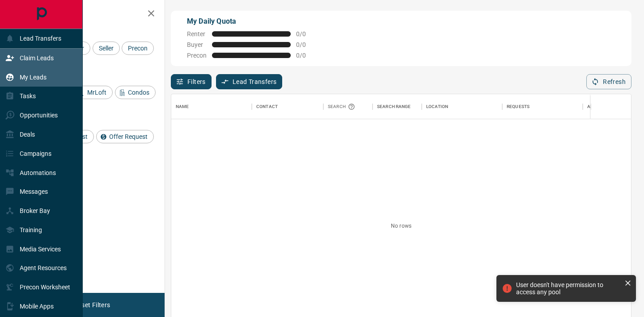  What do you see at coordinates (569, 288) in the screenshot?
I see `div: User doesn't have permission to access any pool` at bounding box center [569, 288].